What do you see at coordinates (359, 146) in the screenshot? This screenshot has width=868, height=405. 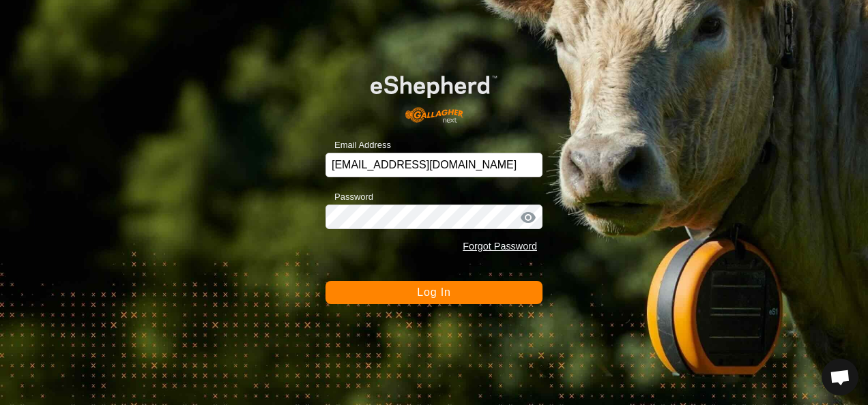 I see `label: Email Address` at bounding box center [359, 146].